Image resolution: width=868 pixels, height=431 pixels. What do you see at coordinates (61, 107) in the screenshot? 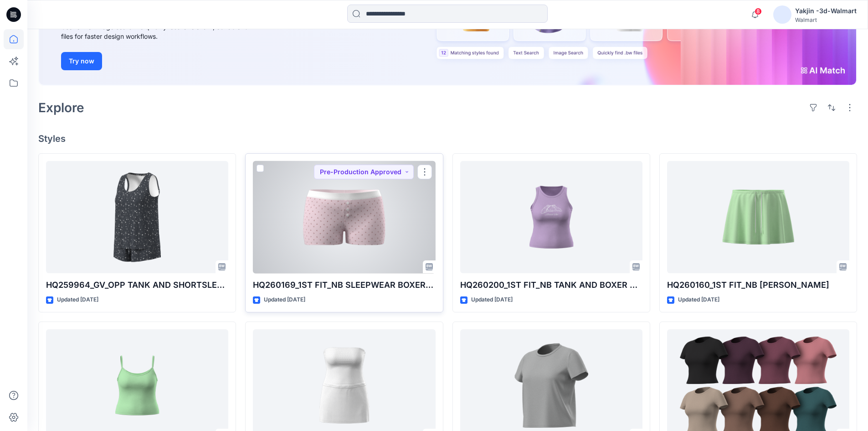
I see `h2: Explore` at bounding box center [61, 107].